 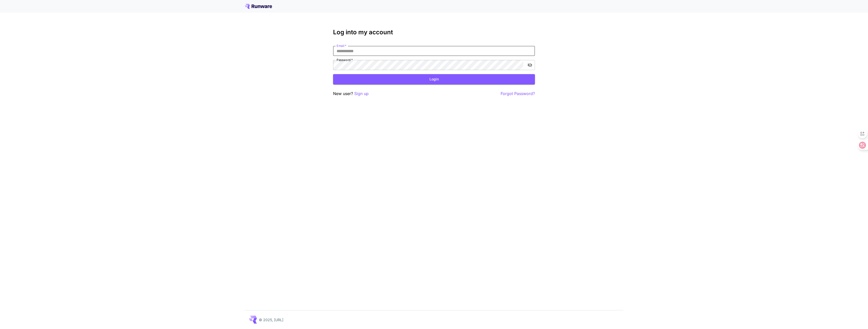 I want to click on p: Forgot Password?, so click(x=518, y=93).